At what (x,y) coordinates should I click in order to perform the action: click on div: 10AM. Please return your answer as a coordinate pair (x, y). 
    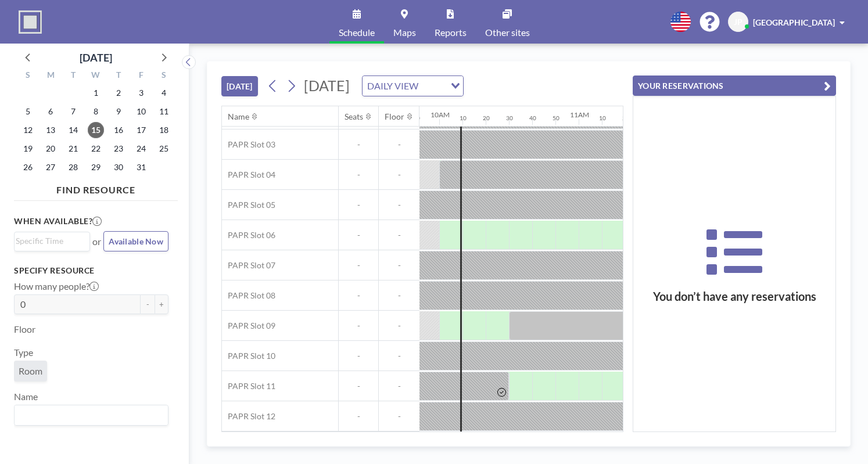
    Looking at the image, I should click on (440, 114).